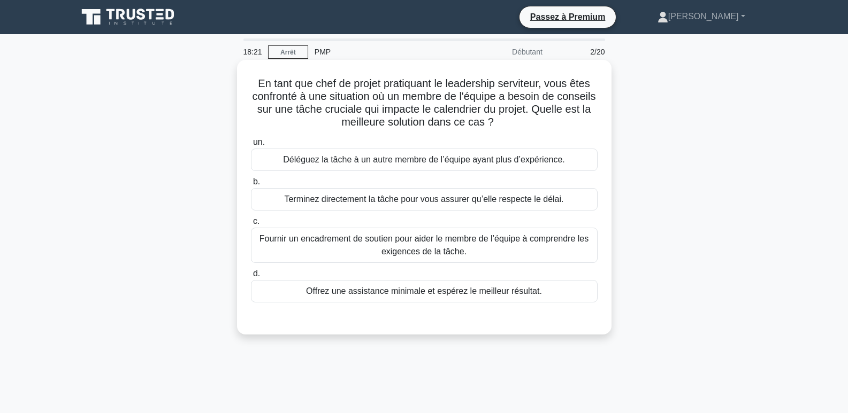 Image resolution: width=848 pixels, height=413 pixels. What do you see at coordinates (424, 291) in the screenshot?
I see `font: Offrez une assistance minimale et espérez le meilleur résultat.` at bounding box center [424, 291].